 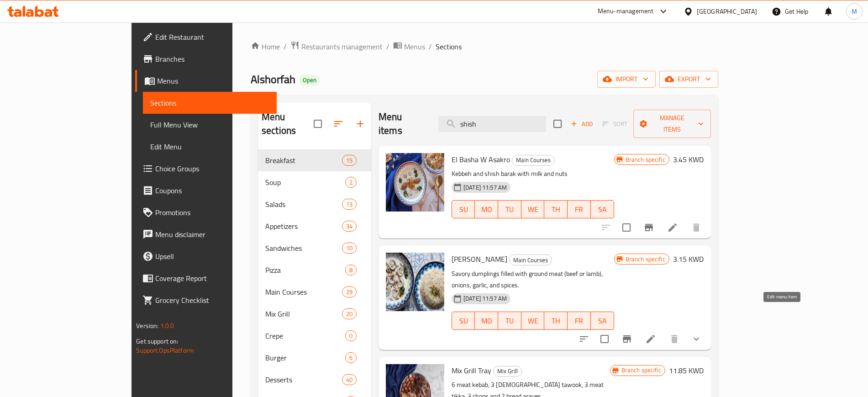 I want to click on span: Upsell, so click(x=212, y=256).